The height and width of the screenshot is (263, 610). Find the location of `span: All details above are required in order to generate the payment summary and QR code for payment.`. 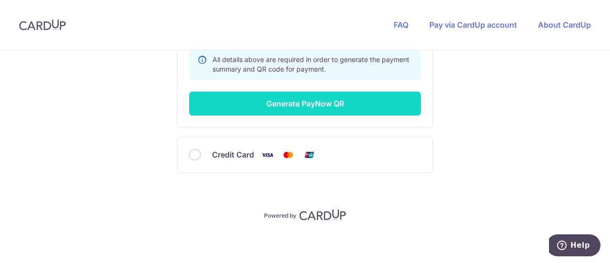

span: All details above are required in order to generate the payment summary and QR code for payment. is located at coordinates (311, 64).